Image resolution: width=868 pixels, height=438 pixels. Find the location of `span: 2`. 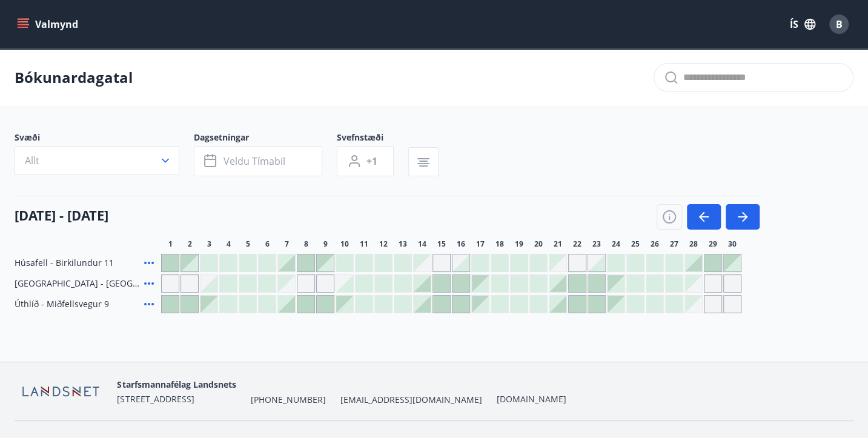

span: 2 is located at coordinates (190, 244).